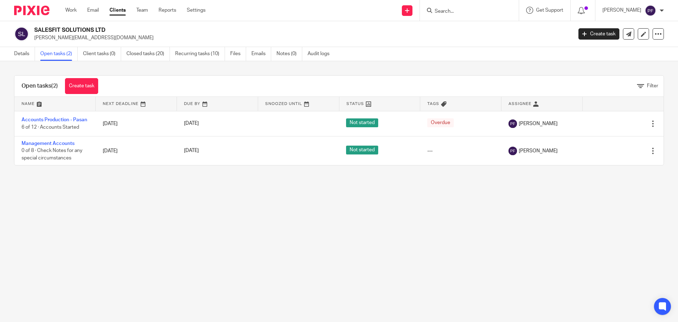  What do you see at coordinates (32, 10) in the screenshot?
I see `img: Pixie` at bounding box center [32, 10].